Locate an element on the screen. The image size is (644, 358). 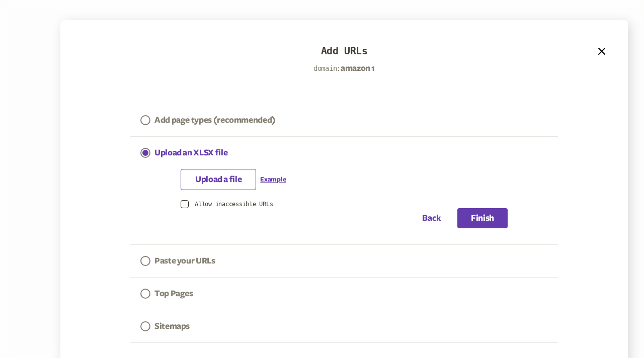
p: Paste your URLs is located at coordinates (185, 261).